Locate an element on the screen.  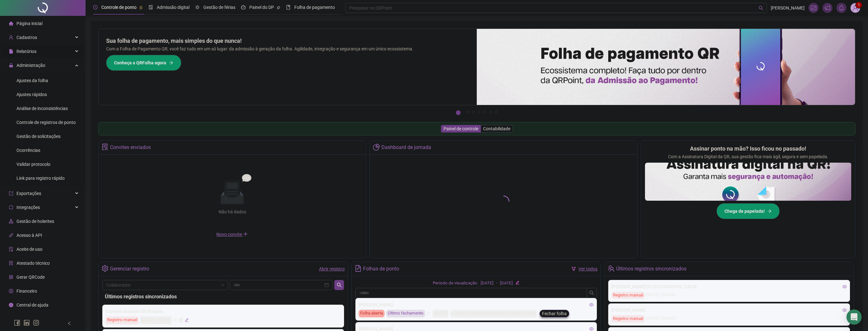
span: facebook is located at coordinates (17, 323).